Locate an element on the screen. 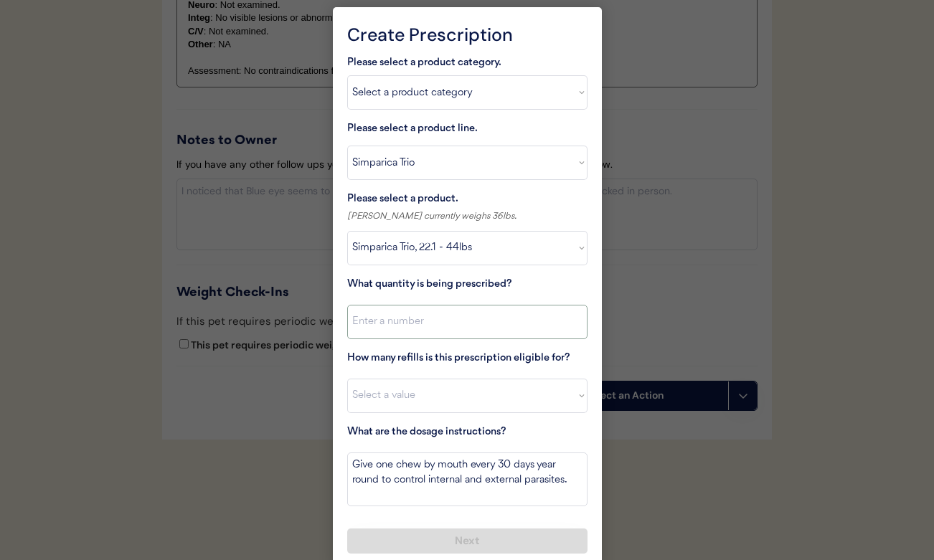  div: Create Prescription is located at coordinates (467, 35).